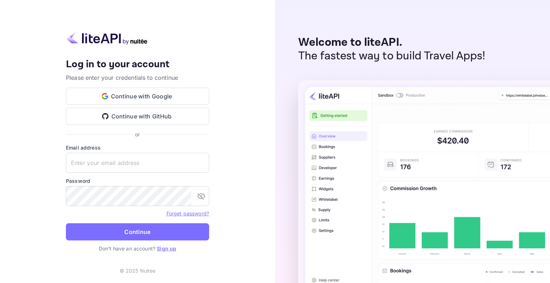  Describe the element at coordinates (188, 214) in the screenshot. I see `a: Forget password?` at that location.